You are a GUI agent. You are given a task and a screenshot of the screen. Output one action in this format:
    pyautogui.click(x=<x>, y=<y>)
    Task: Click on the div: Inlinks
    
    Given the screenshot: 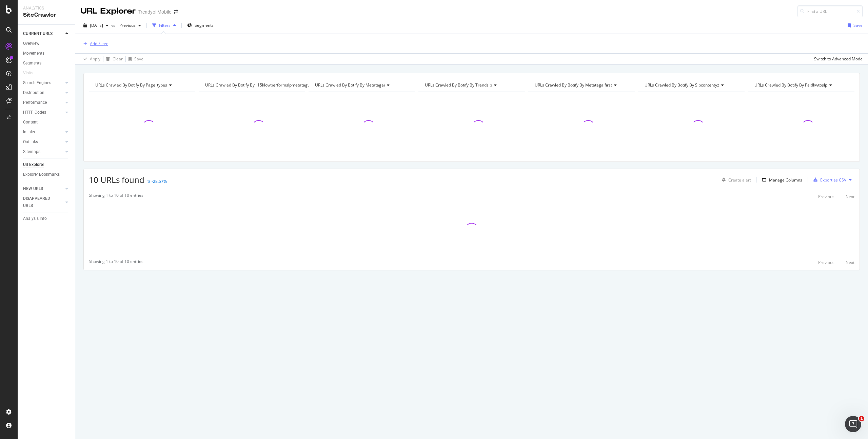 What is the action you would take?
    pyautogui.click(x=29, y=132)
    